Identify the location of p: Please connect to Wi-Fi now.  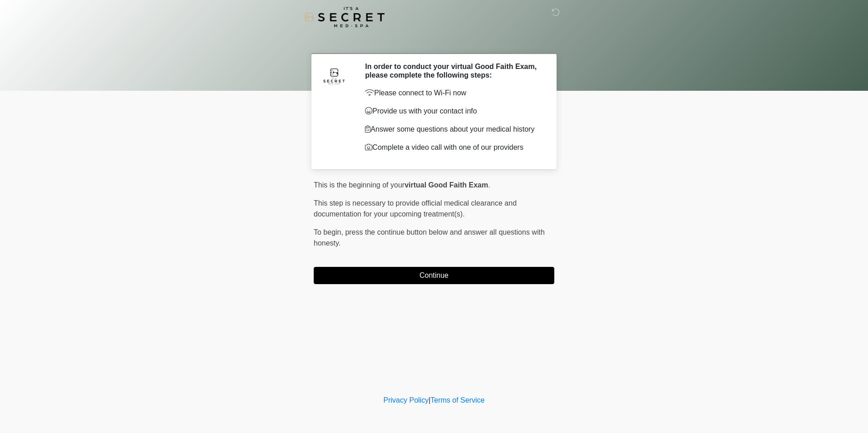
(453, 93).